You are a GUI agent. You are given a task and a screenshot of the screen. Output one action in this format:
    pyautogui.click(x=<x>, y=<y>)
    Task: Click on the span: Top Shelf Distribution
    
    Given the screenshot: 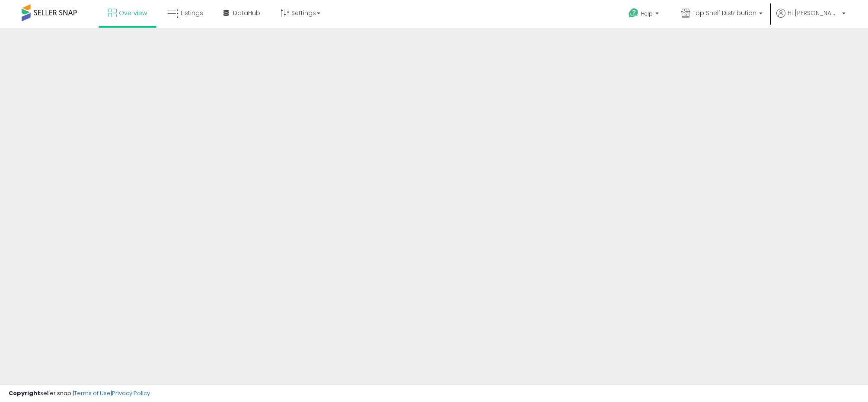 What is the action you would take?
    pyautogui.click(x=725, y=13)
    